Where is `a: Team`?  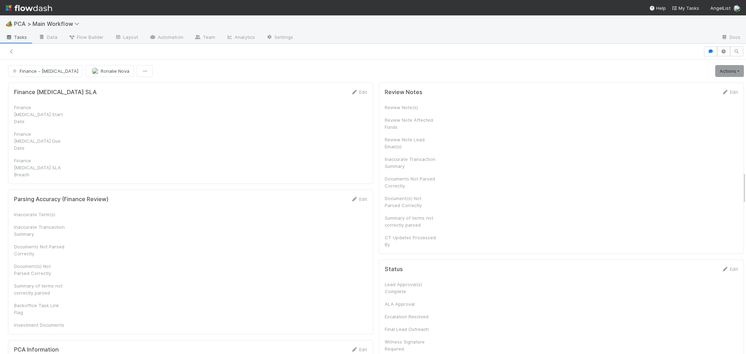
a: Team is located at coordinates (205, 38).